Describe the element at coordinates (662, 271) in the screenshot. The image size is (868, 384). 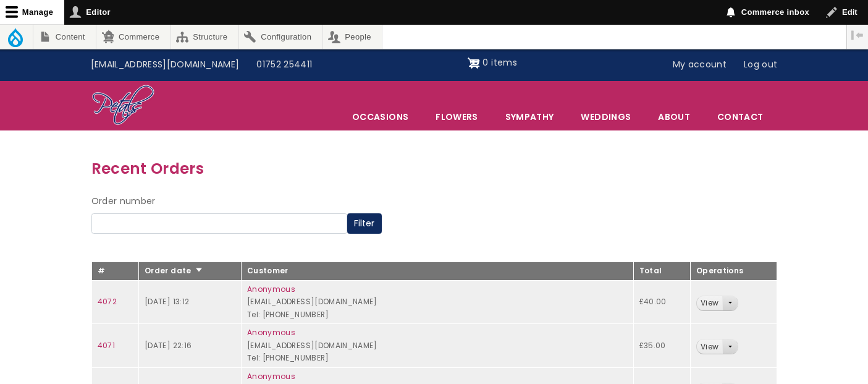
I see `th: Total` at that location.